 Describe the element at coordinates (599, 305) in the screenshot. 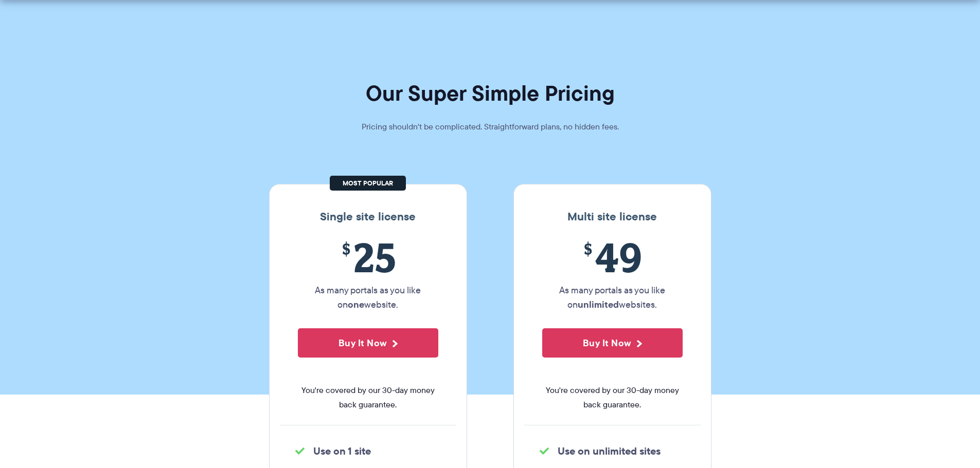

I see `strong: unlimited` at that location.